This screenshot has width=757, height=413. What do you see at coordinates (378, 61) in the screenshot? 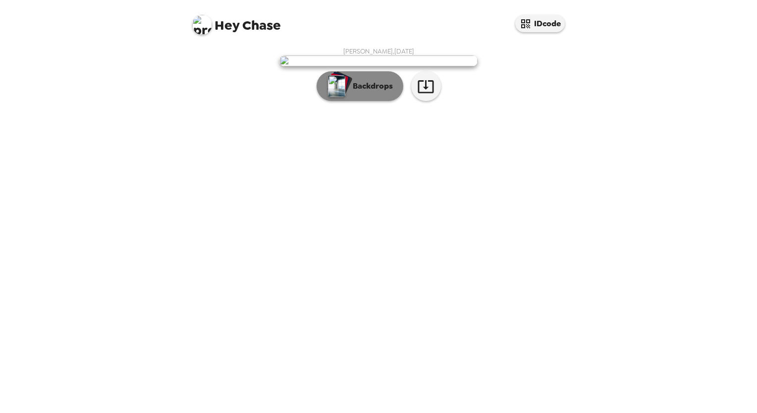
I see `img: user` at bounding box center [378, 61].